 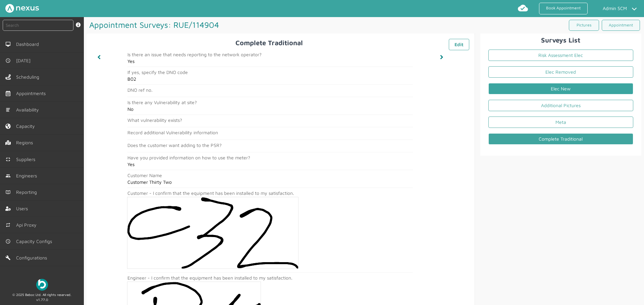 What do you see at coordinates (8, 225) in the screenshot?
I see `img: md-repeat.svg` at bounding box center [8, 225].